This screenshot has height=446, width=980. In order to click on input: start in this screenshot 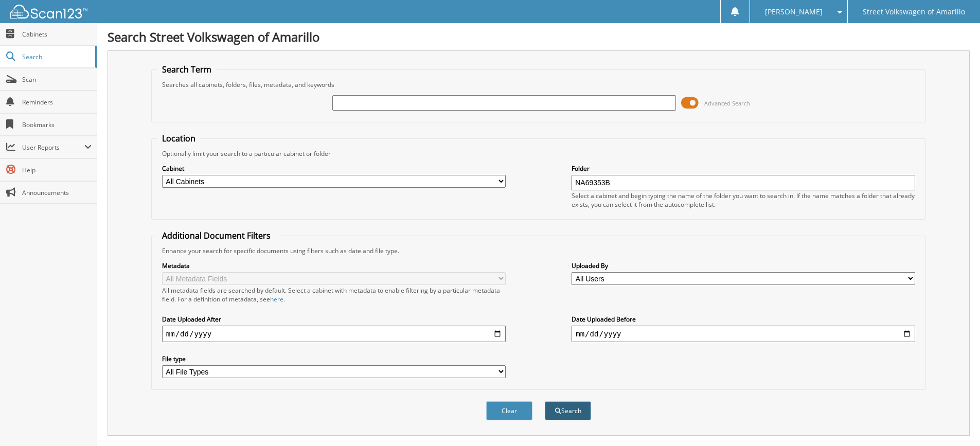, I will do `click(334, 334)`.